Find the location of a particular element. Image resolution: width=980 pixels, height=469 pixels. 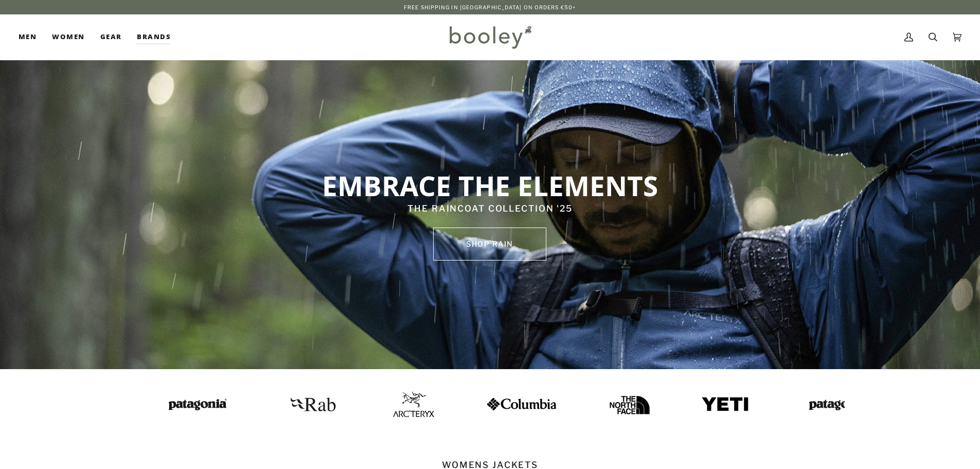

a: Women is located at coordinates (68, 37).